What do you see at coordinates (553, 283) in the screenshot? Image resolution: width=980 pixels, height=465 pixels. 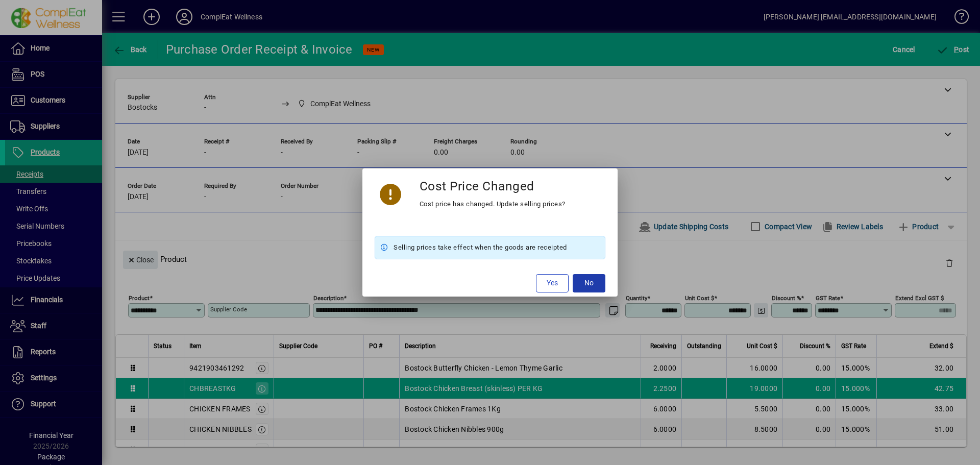 I see `span: Yes` at bounding box center [553, 283].